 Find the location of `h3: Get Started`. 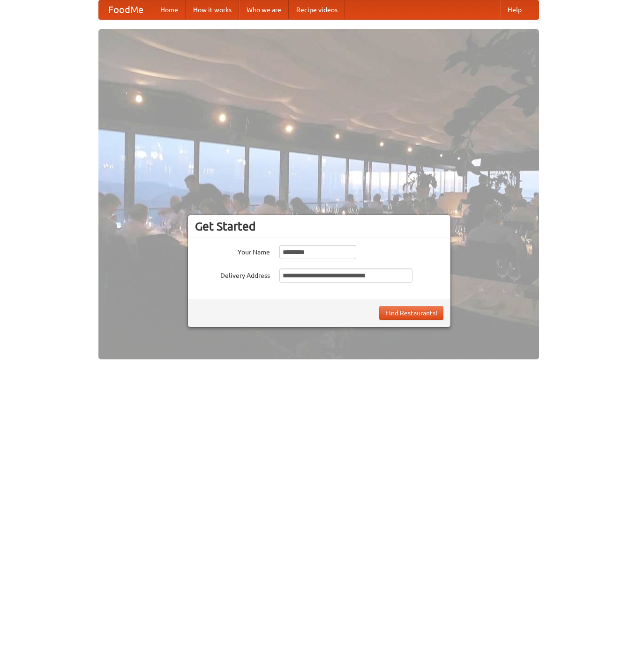

h3: Get Started is located at coordinates (319, 226).